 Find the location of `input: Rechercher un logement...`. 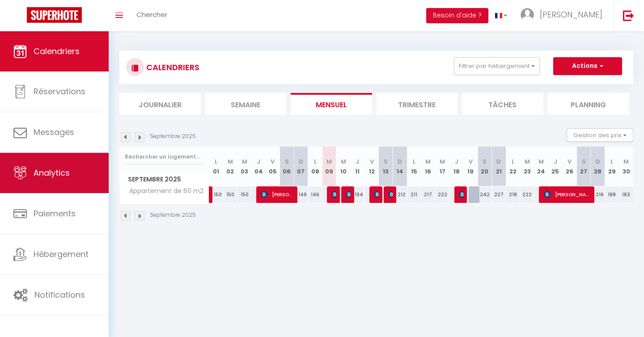

input: Rechercher un logement... is located at coordinates (164, 157).